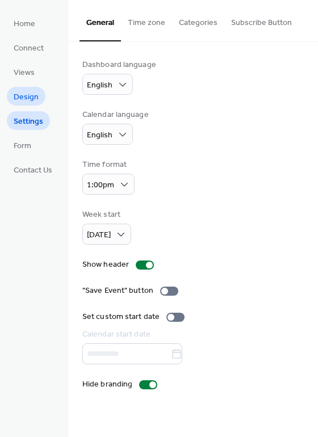 This screenshot has width=318, height=437. Describe the element at coordinates (121, 317) in the screenshot. I see `div: Set custom start date` at that location.